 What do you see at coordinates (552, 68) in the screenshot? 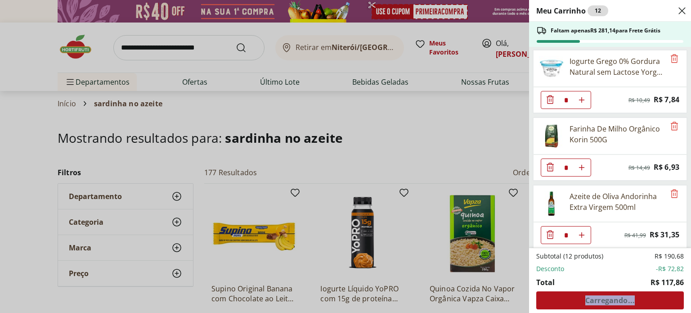
I see `img: Iogurte Grego 0% Gordura Natural sem Lactose Yorgus 130g` at bounding box center [552, 68].